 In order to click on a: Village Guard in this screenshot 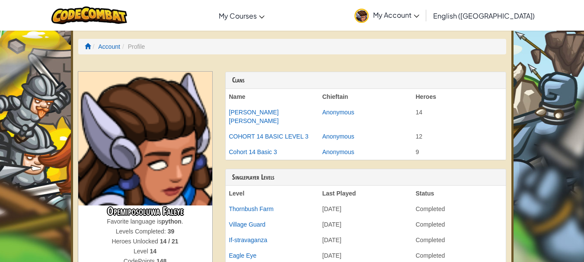, I will do `click(247, 225)`.